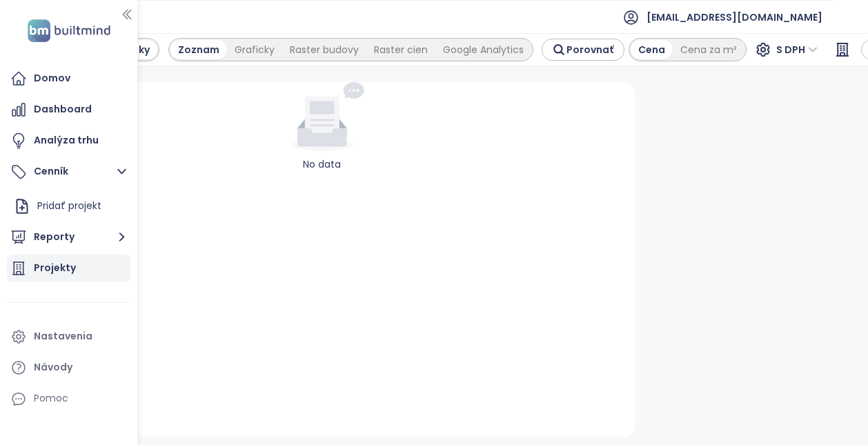  I want to click on div: Google Analytics, so click(484, 50).